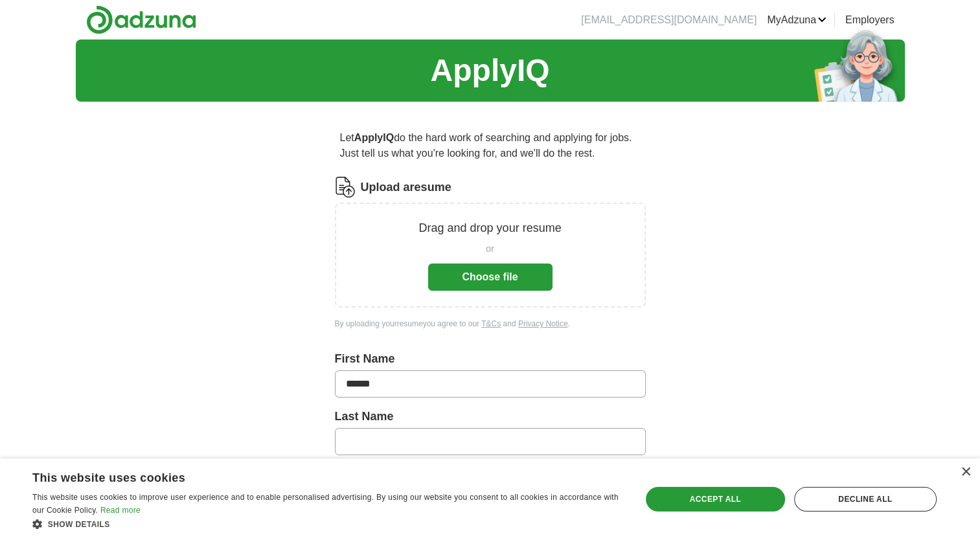  Describe the element at coordinates (965, 472) in the screenshot. I see `div: Close` at that location.